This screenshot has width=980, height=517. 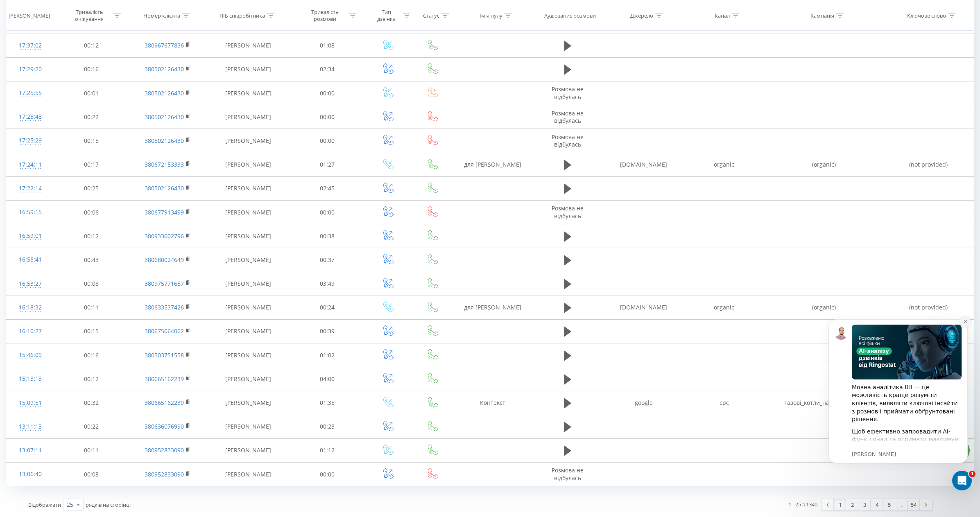 What do you see at coordinates (165, 164) in the screenshot?
I see `a: 380672153333` at bounding box center [165, 164].